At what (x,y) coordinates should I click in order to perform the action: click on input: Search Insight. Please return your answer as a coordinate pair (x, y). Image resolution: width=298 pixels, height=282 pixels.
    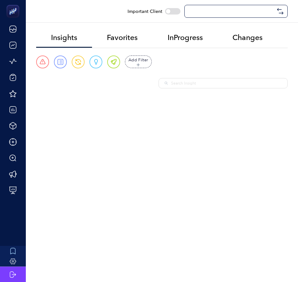
    Looking at the image, I should click on (226, 83).